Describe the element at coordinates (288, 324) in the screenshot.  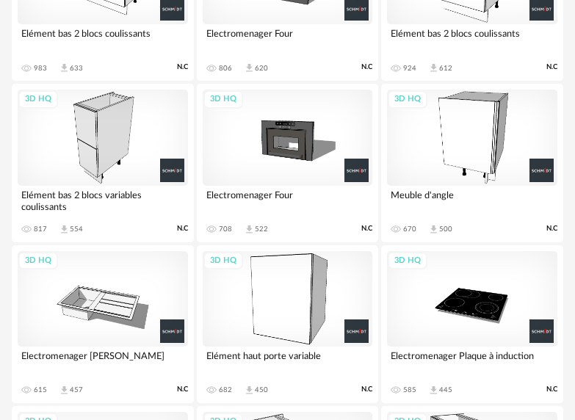
I see `a: 3D HQ Elément haut porte variable 682 Download icon 450 N.C` at that location.